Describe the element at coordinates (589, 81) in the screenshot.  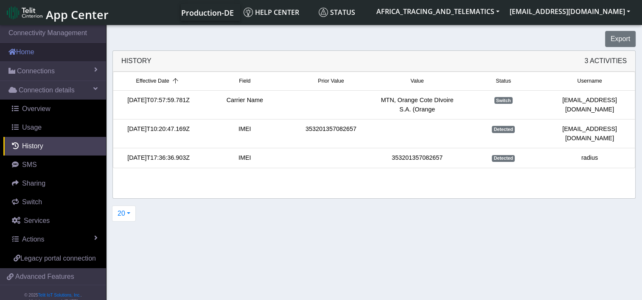
I see `span: Username` at that location.